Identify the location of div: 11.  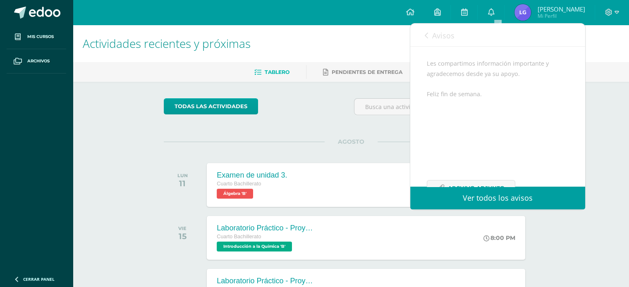
(182, 184).